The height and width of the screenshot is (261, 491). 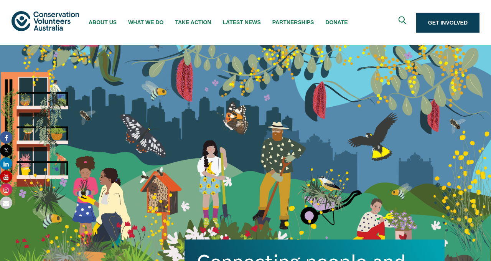 I want to click on span: Take Action, so click(x=193, y=22).